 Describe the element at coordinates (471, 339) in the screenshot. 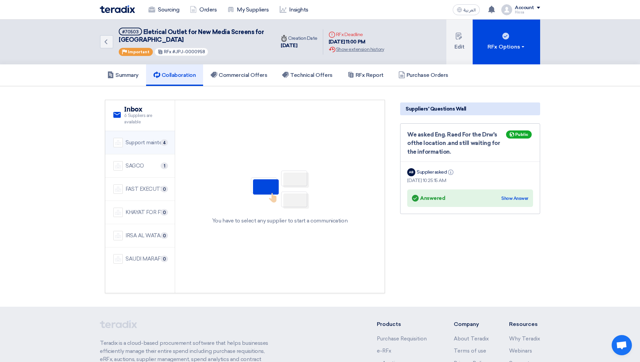

I see `a: About Teradix` at that location.